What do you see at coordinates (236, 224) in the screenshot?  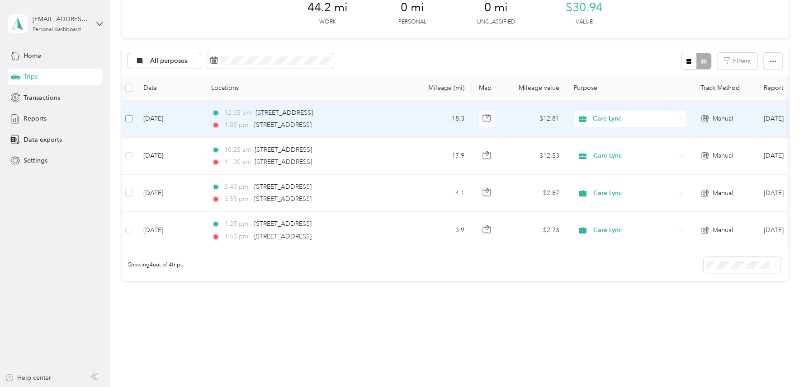 I see `span: 1:25 pm` at bounding box center [236, 224].